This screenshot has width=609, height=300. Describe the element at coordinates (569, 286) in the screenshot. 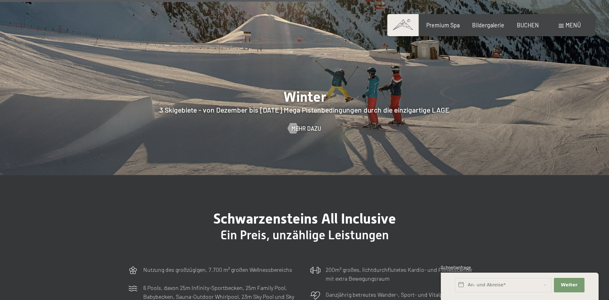

I see `button: Weiter` at that location.